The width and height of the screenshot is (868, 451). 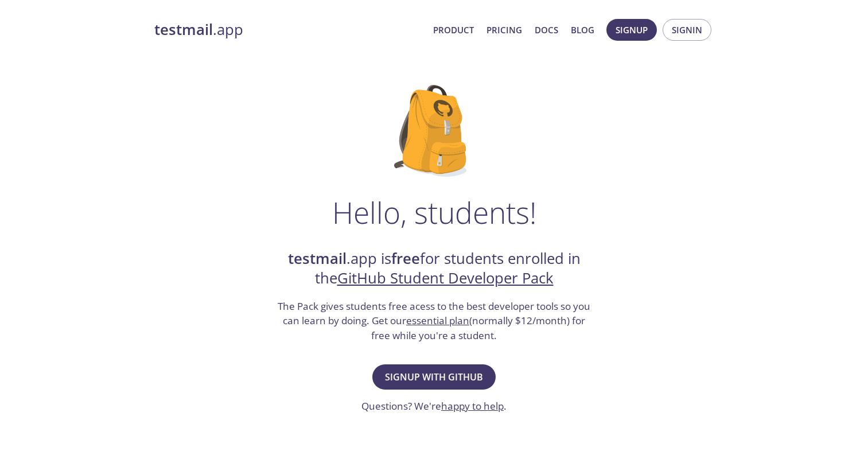 What do you see at coordinates (546, 30) in the screenshot?
I see `a: Docs` at bounding box center [546, 30].